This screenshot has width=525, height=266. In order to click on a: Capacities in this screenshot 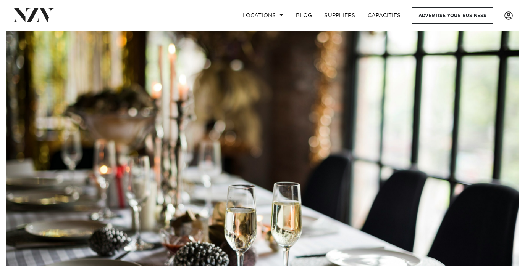, I will do `click(384, 15)`.